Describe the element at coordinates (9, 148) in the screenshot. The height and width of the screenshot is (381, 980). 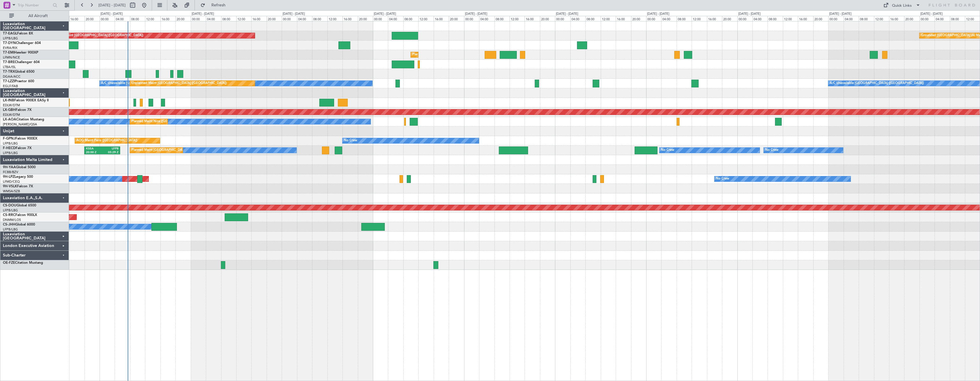
I see `span: F-HECD` at that location.